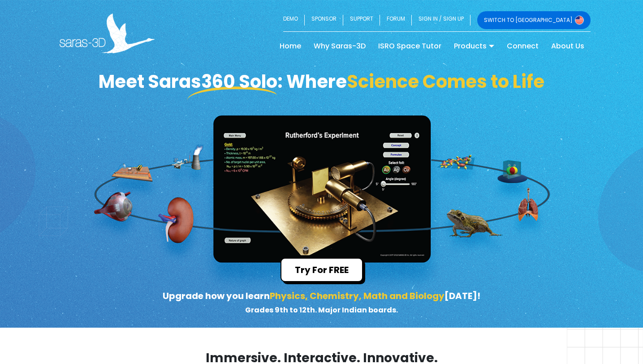  What do you see at coordinates (445, 82) in the screenshot?
I see `span: Science Comes to Life` at bounding box center [445, 82].